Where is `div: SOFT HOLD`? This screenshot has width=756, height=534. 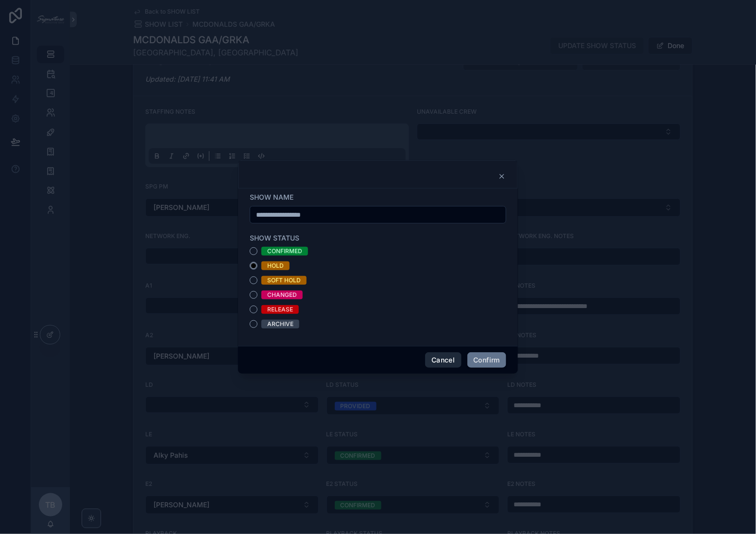 div: SOFT HOLD is located at coordinates (283, 281).